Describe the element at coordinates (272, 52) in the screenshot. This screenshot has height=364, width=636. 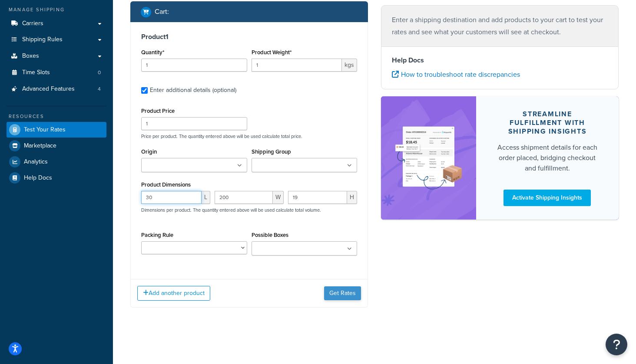
I see `label: Product Weight*` at that location.